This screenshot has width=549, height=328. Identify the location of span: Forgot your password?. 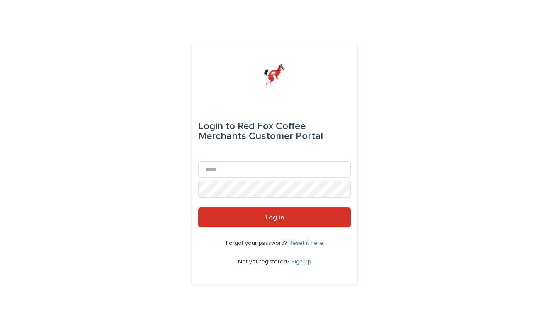
(257, 243).